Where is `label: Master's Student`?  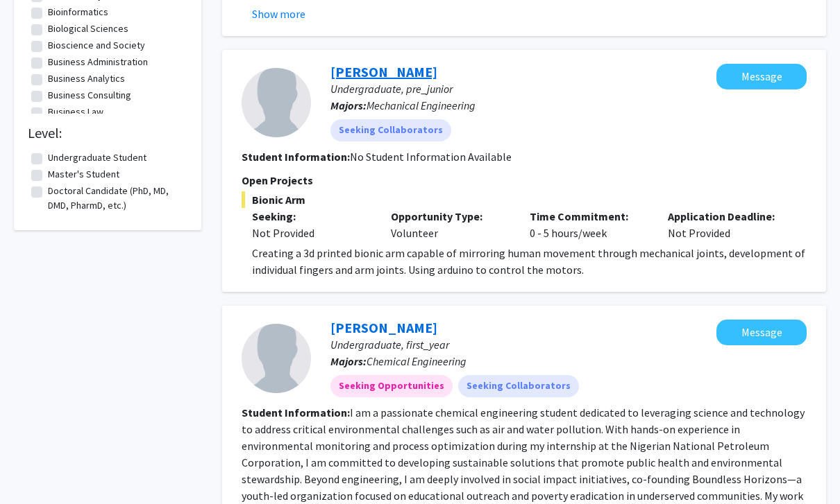 label: Master's Student is located at coordinates (83, 174).